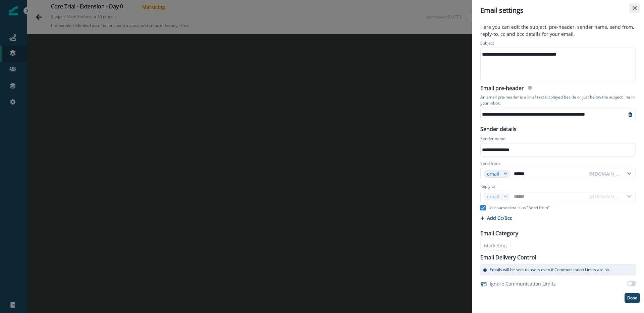  What do you see at coordinates (558, 100) in the screenshot?
I see `p: An email pre-header is a brief text displayed beside or just below the subject line in your inbox.` at bounding box center [558, 100].